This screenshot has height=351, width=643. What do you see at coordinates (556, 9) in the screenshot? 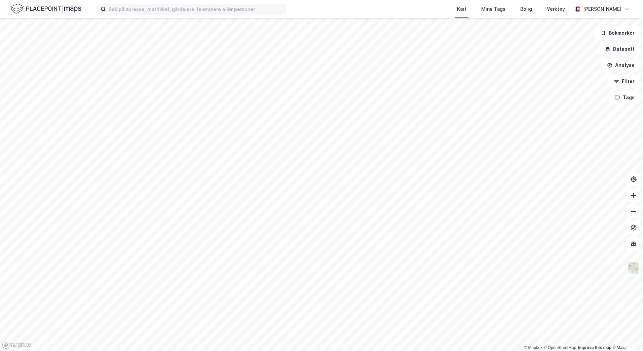
I see `div: Verktøy` at bounding box center [556, 9].